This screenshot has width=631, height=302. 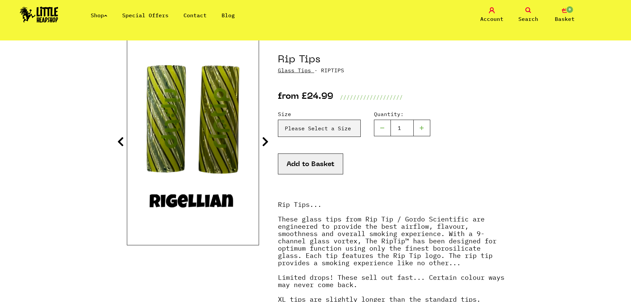 I want to click on p: from £24.99, so click(x=306, y=97).